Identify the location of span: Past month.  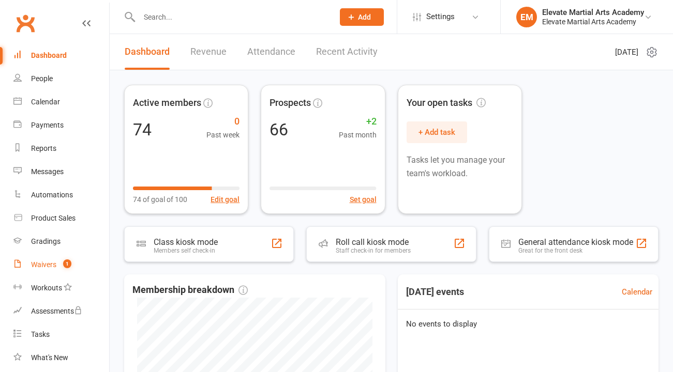
(357, 135).